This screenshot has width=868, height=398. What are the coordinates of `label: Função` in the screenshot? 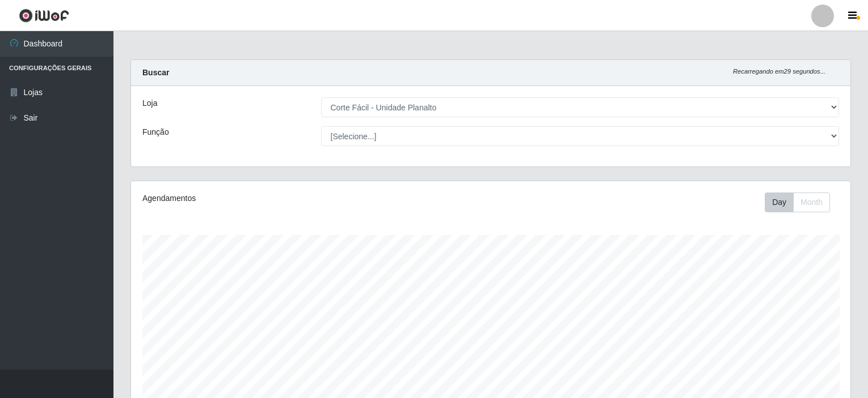 It's located at (155, 132).